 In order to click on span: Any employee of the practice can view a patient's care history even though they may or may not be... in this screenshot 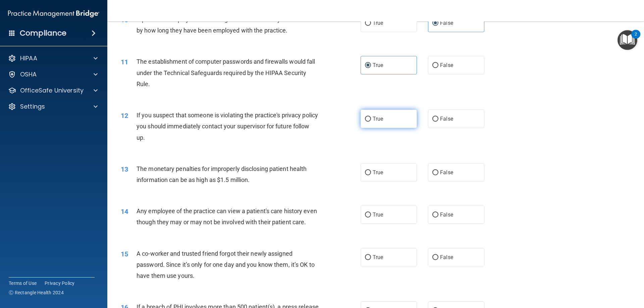, I will do `click(227, 217)`.